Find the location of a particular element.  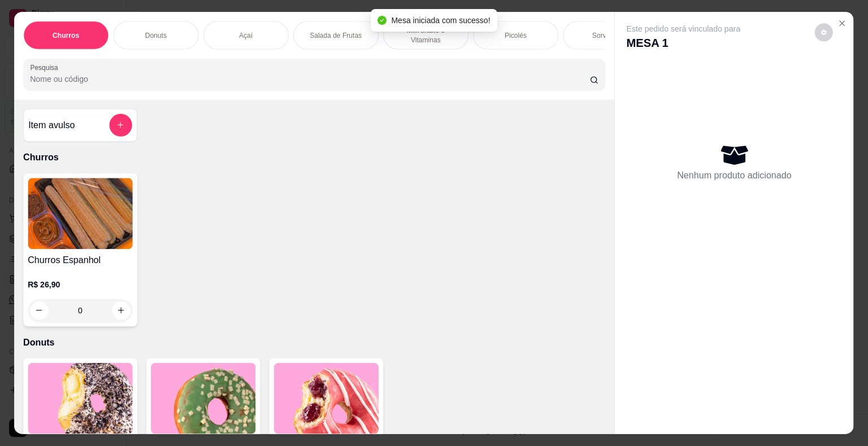

h4: Churros Espanhol is located at coordinates (79, 260).